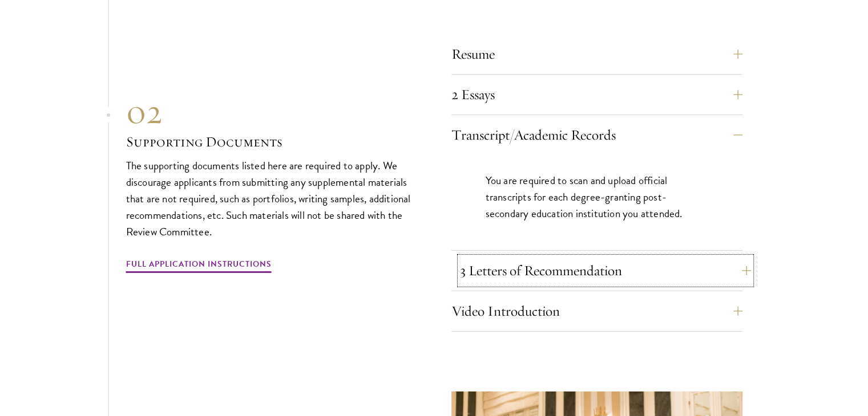  What do you see at coordinates (605, 271) in the screenshot?
I see `button: 3 Letters of Recommendation` at bounding box center [605, 271].